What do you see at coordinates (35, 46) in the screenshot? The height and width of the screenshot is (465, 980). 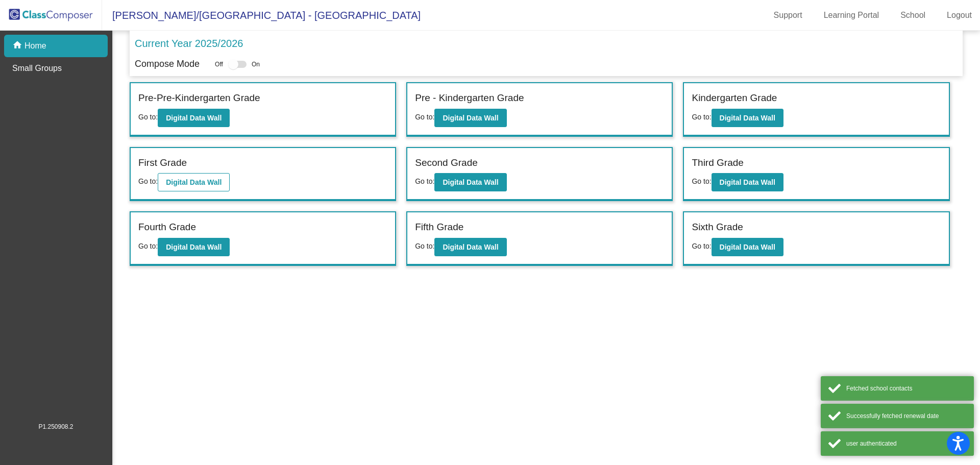 I see `p: Home` at bounding box center [35, 46].